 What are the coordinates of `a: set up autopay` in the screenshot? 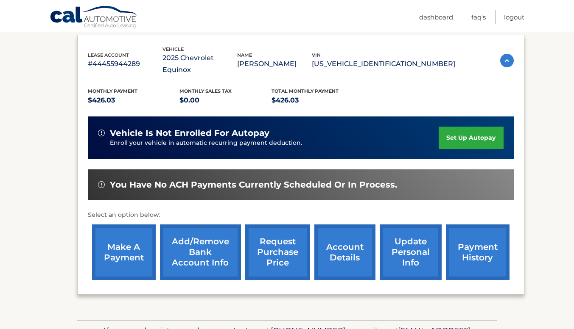 It's located at (471, 138).